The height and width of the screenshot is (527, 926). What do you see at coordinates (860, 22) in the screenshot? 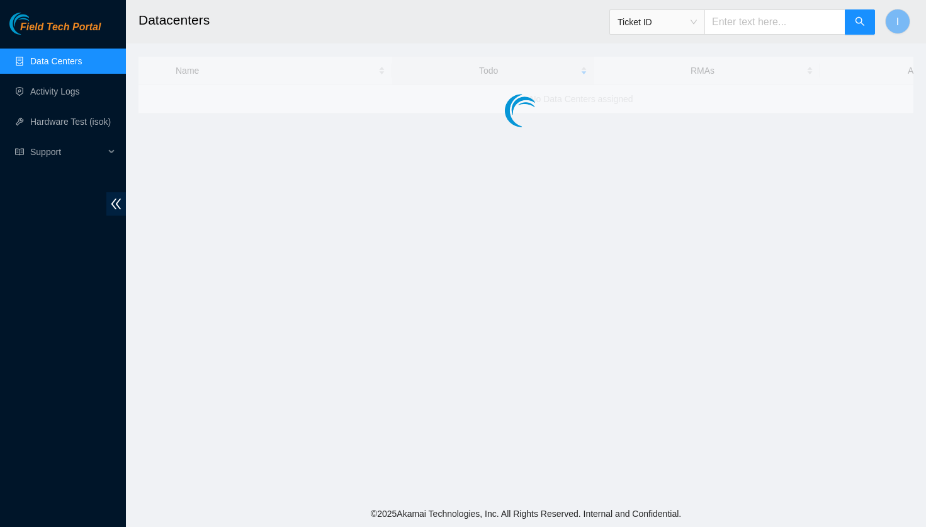
I see `button: search` at bounding box center [860, 22].